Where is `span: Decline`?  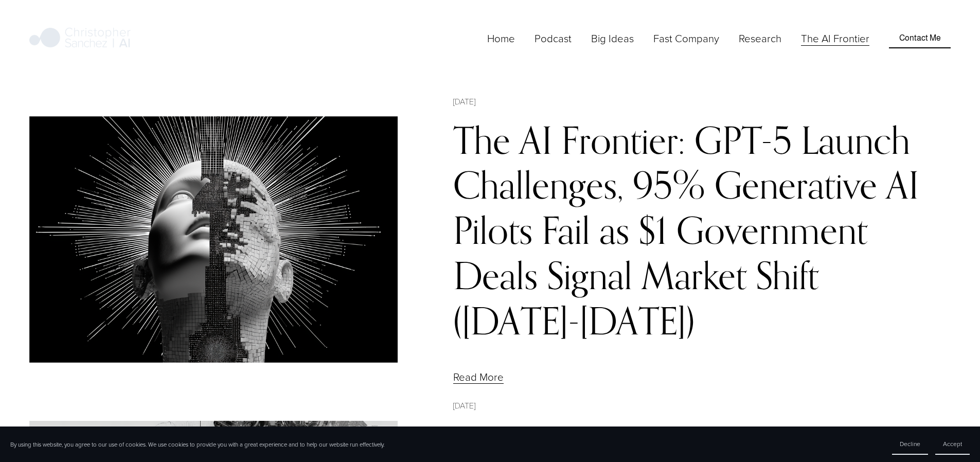 span: Decline is located at coordinates (910, 443).